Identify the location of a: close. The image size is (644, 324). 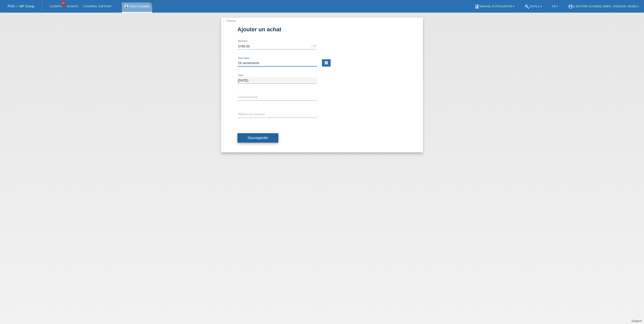
(152, 3).